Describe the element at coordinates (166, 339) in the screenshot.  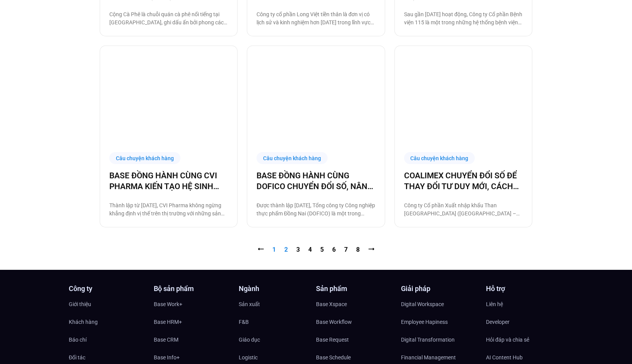
I see `span: Base CRM` at that location.